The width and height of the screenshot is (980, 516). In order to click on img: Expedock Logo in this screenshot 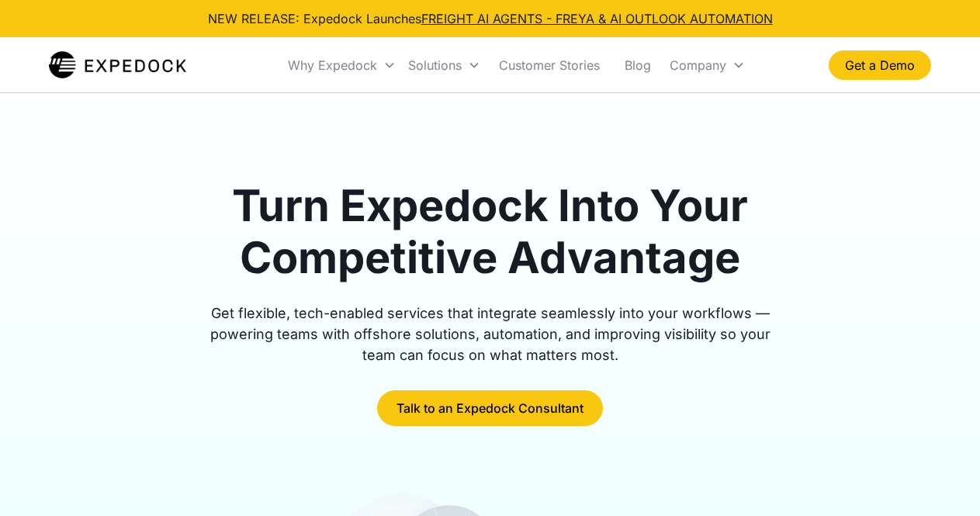, I will do `click(117, 65)`.